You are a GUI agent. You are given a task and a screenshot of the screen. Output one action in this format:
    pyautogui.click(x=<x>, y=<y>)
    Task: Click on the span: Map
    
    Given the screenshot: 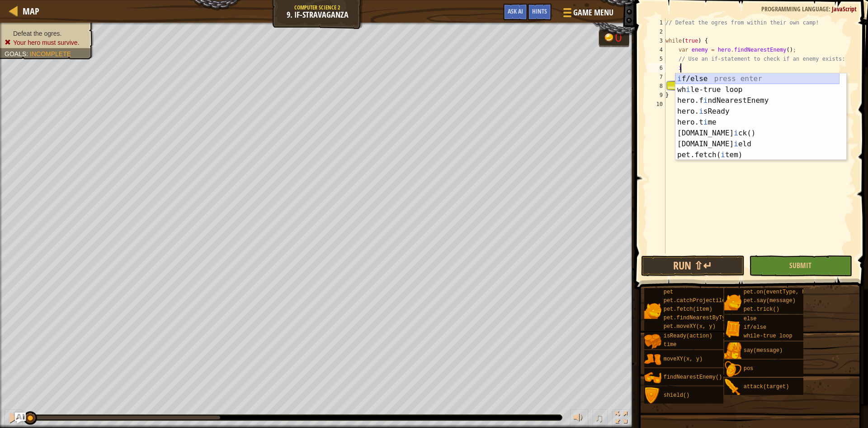 What is the action you would take?
    pyautogui.click(x=31, y=11)
    